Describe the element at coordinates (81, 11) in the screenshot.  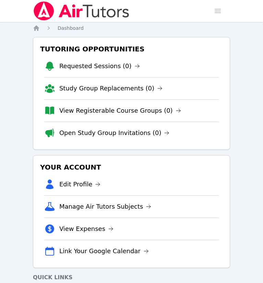
I see `img: Air Tutors` at that location.